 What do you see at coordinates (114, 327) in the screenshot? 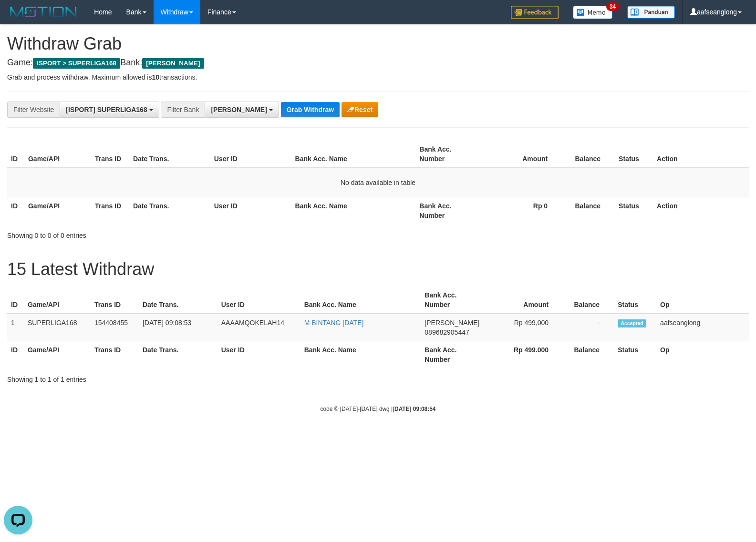
I see `td: 154408455` at bounding box center [114, 327].